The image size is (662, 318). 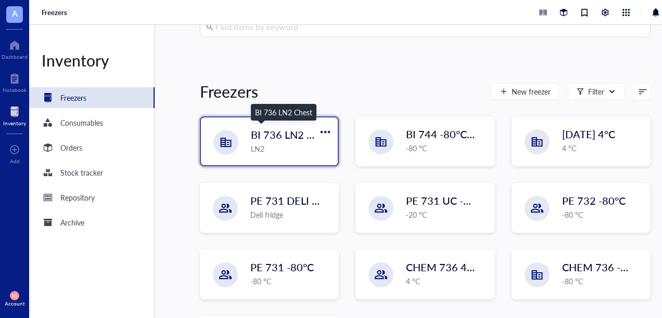 I want to click on div: Orders, so click(x=71, y=148).